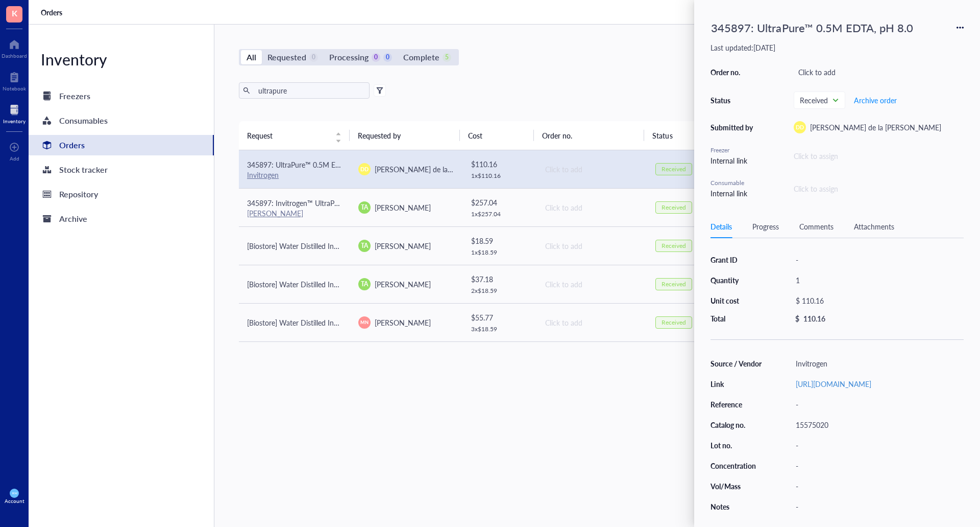 This screenshot has width=980, height=527. Describe the element at coordinates (447, 57) in the screenshot. I see `div: 5` at that location.